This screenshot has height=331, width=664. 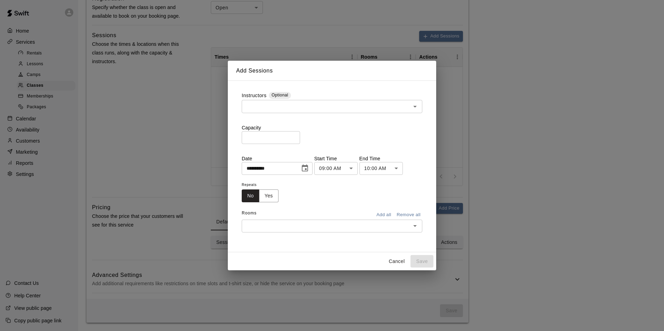 What do you see at coordinates (332, 128) in the screenshot?
I see `p: Capacity` at bounding box center [332, 128].